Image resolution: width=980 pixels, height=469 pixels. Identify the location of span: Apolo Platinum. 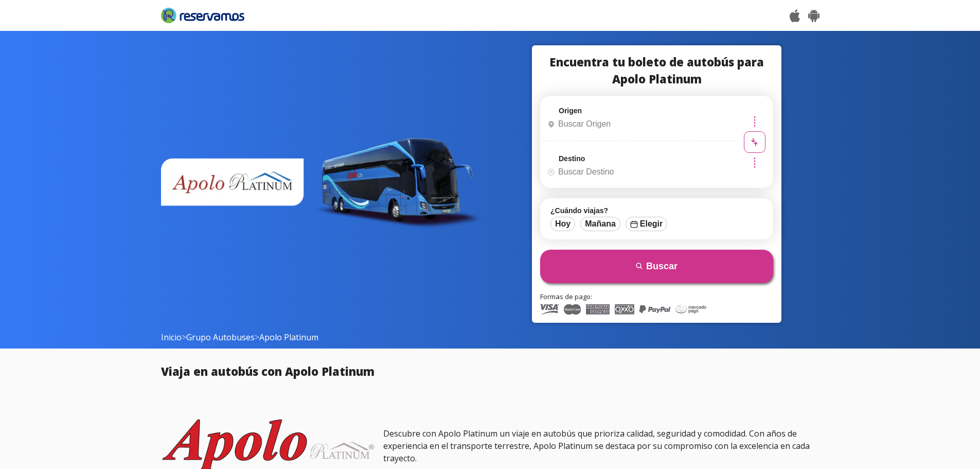
(289, 337).